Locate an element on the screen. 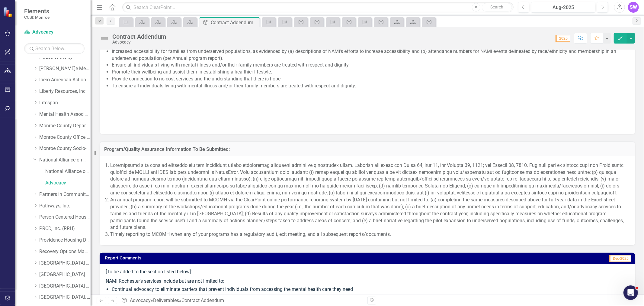 This screenshot has height=306, width=644. p: To ensure all individuals living with mental illness and/or their family members are treated with... is located at coordinates (370, 86).